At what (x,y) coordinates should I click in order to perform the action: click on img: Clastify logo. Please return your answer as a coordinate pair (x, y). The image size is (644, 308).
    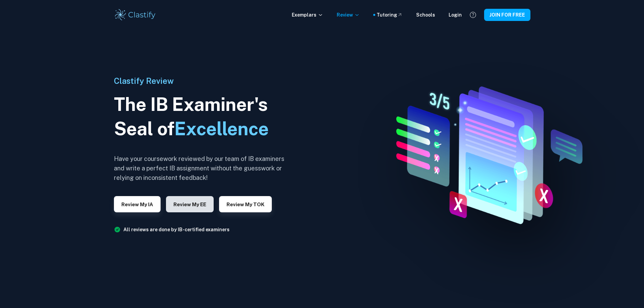
    Looking at the image, I should click on (135, 15).